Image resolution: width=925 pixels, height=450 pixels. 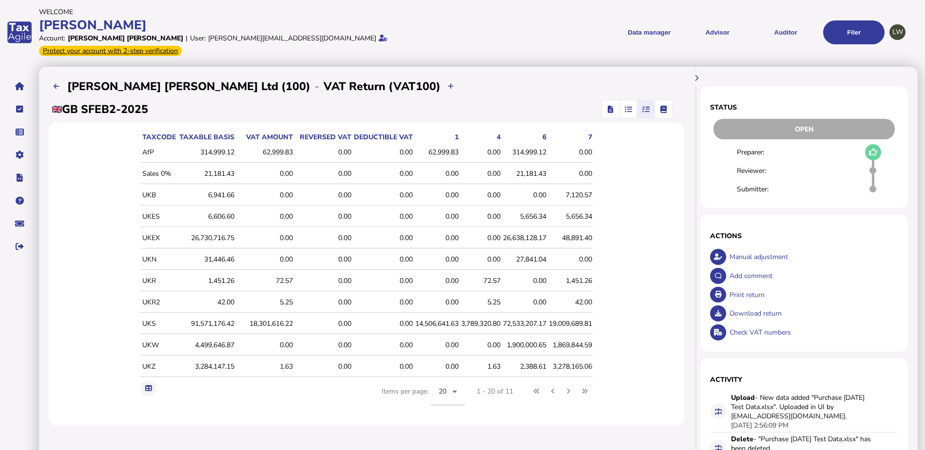 I want to click on div: Open, so click(x=804, y=129).